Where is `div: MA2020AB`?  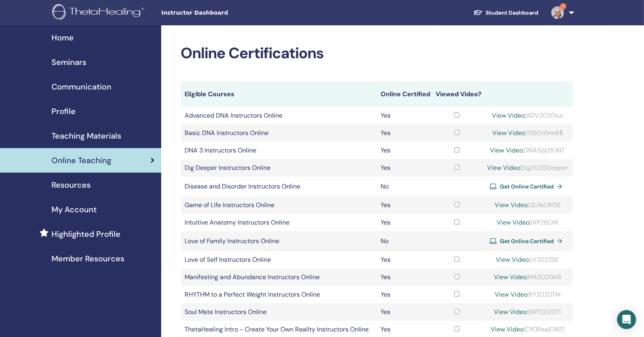 div: MA2020AB is located at coordinates (527, 277).